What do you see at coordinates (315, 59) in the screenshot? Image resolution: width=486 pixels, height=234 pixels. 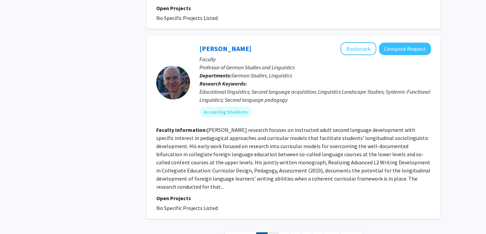 I see `p: Faculty` at bounding box center [315, 59].